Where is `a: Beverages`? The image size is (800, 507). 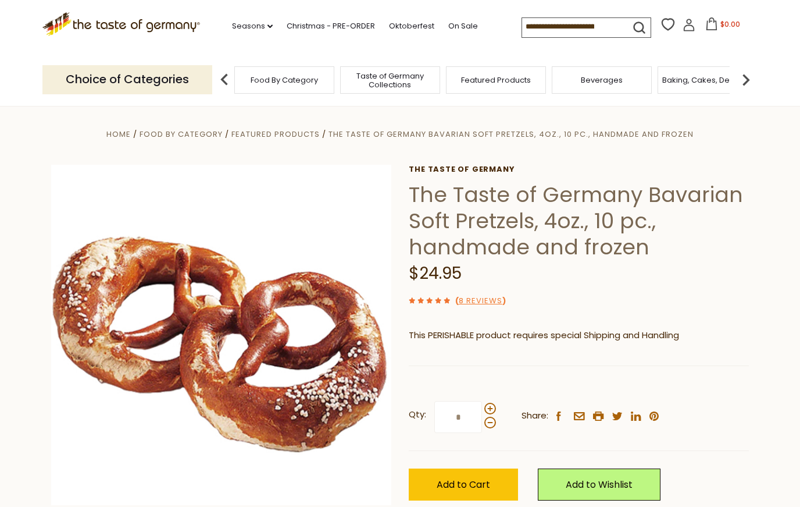
a: Beverages is located at coordinates (602, 80).